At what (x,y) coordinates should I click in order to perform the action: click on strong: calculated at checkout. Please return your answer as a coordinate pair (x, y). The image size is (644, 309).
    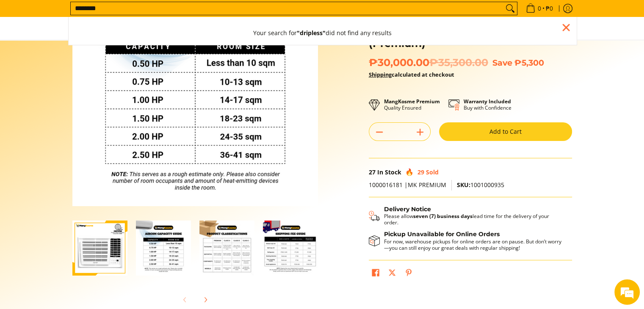
    Looking at the image, I should click on (412, 75).